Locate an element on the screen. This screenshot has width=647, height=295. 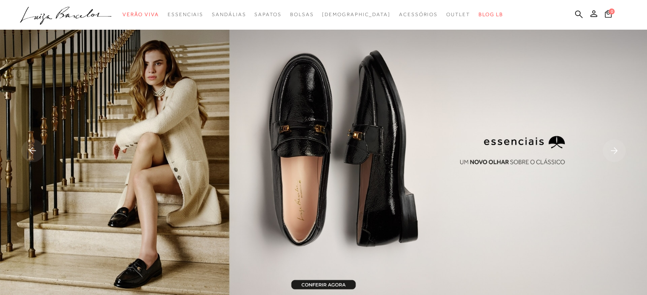
a: noSubCategoriesText is located at coordinates (356, 14).